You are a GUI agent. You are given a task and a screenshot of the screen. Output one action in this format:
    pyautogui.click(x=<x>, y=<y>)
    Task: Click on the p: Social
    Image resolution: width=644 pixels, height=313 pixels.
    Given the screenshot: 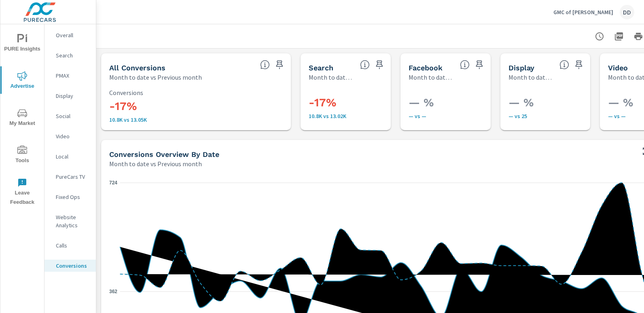 What is the action you would take?
    pyautogui.click(x=72, y=116)
    